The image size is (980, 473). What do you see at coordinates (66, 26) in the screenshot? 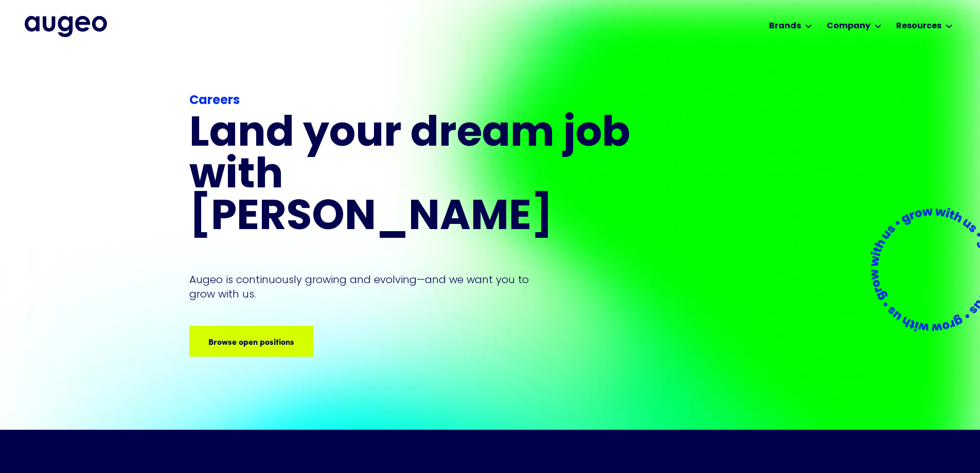
I see `a: home` at bounding box center [66, 26].